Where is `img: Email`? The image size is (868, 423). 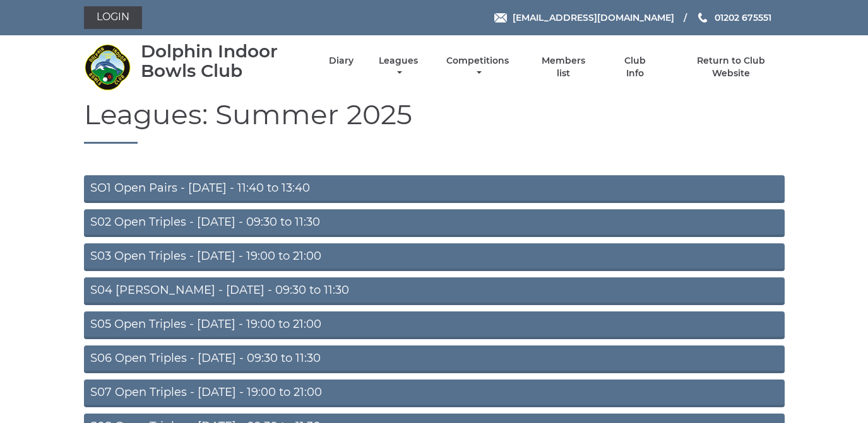 img: Email is located at coordinates (501, 18).